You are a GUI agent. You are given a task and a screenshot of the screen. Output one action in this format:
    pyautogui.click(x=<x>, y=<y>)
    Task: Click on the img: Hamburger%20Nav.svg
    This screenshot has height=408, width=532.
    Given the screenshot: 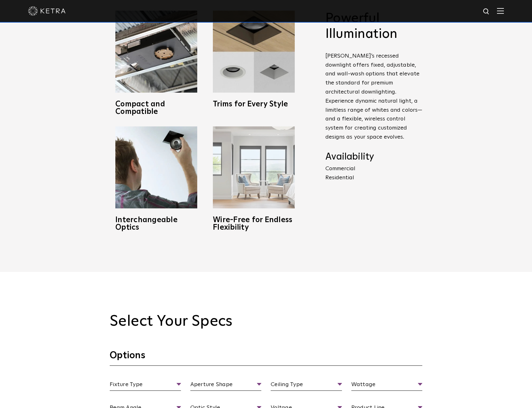 What is the action you would take?
    pyautogui.click(x=500, y=11)
    